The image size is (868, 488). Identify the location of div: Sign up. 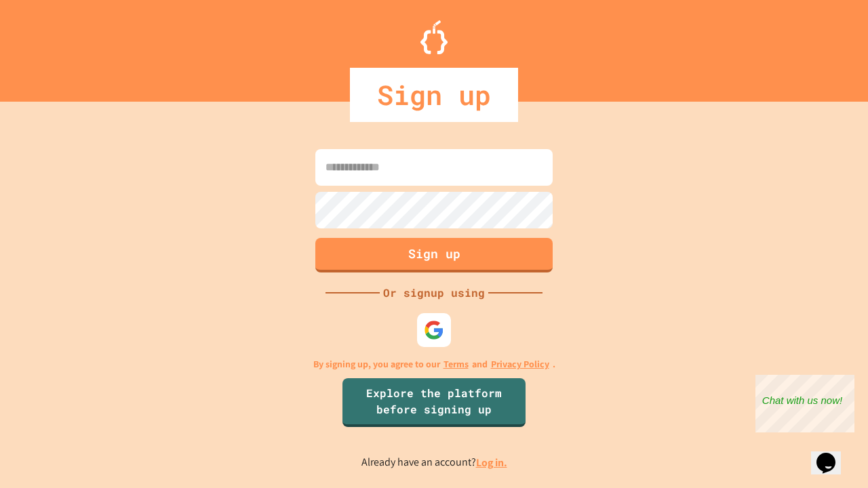
(434, 95).